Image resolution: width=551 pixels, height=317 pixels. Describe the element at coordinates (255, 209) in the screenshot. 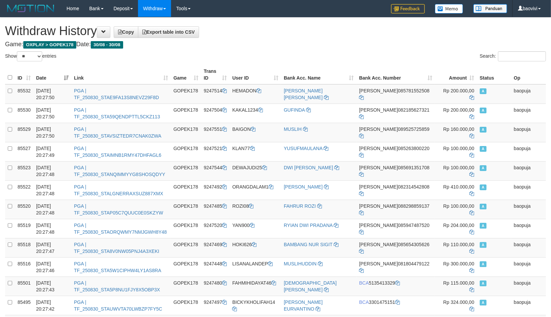

I see `td: ROZI08` at that location.